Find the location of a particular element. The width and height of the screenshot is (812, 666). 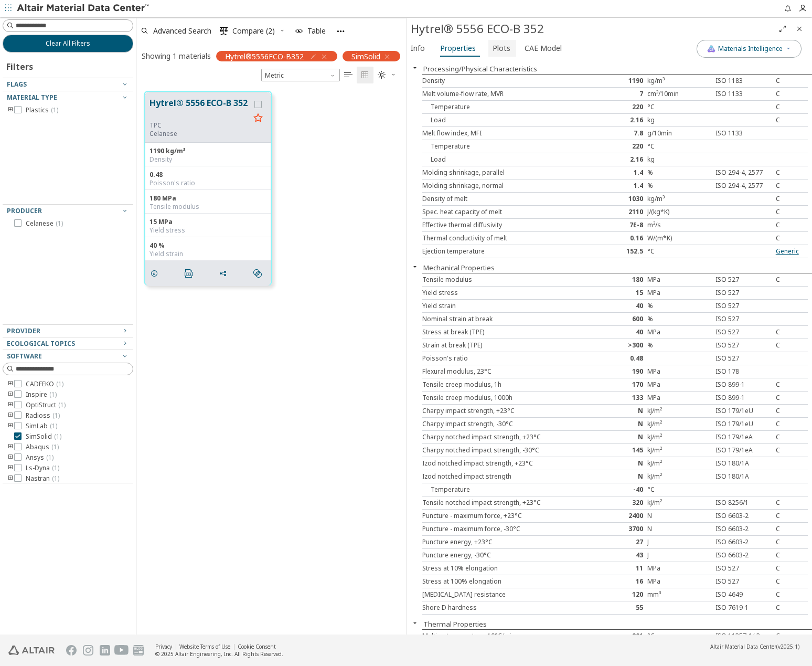

span: Materials Intelligence is located at coordinates (750, 49).